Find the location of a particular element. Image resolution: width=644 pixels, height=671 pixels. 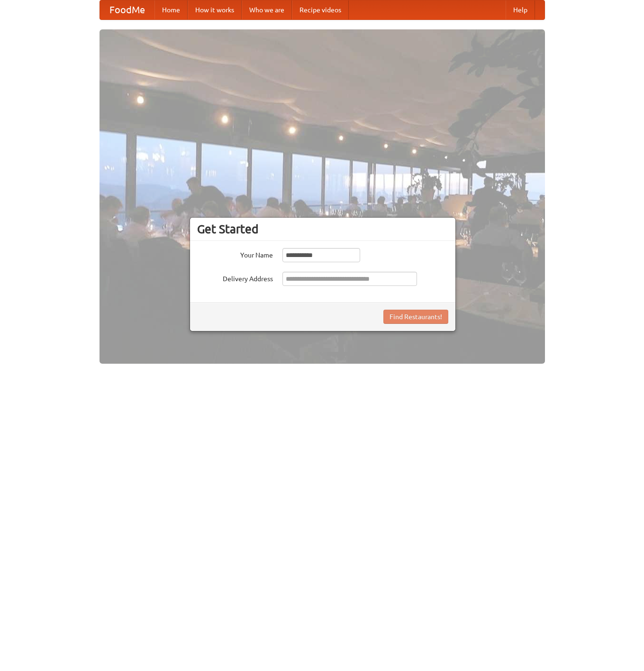

a: FoodMe is located at coordinates (127, 10).